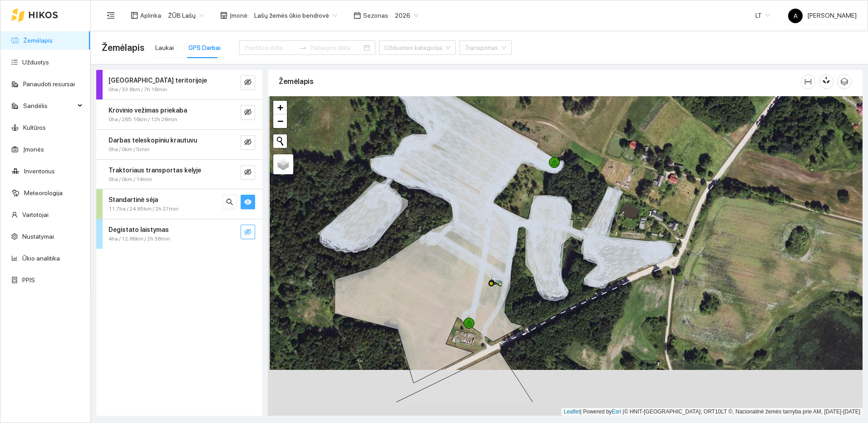 This screenshot has height=423, width=868. What do you see at coordinates (179, 115) in the screenshot?
I see `div: Krovinio vežimas priekaba0ha / 265.16km / 12h 28mineye-invisible` at bounding box center [179, 115].